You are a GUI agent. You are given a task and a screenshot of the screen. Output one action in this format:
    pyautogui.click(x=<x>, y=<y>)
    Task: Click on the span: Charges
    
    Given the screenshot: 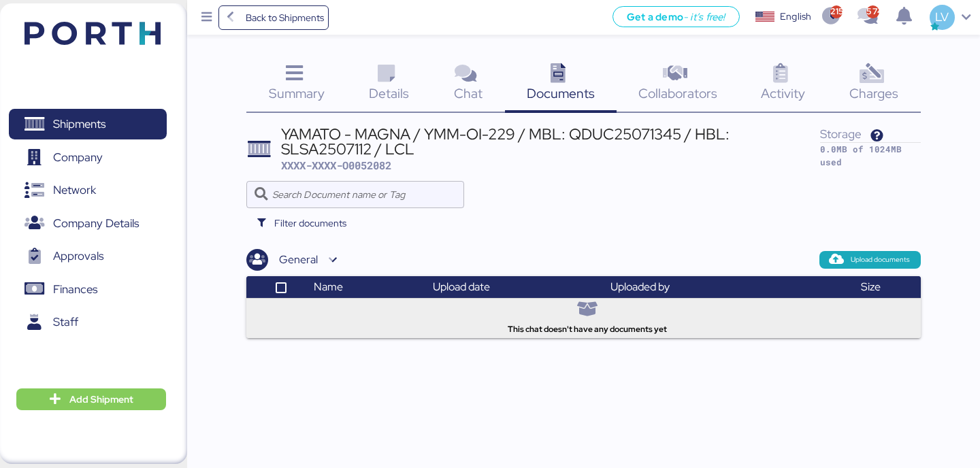 What is the action you would take?
    pyautogui.click(x=873, y=93)
    